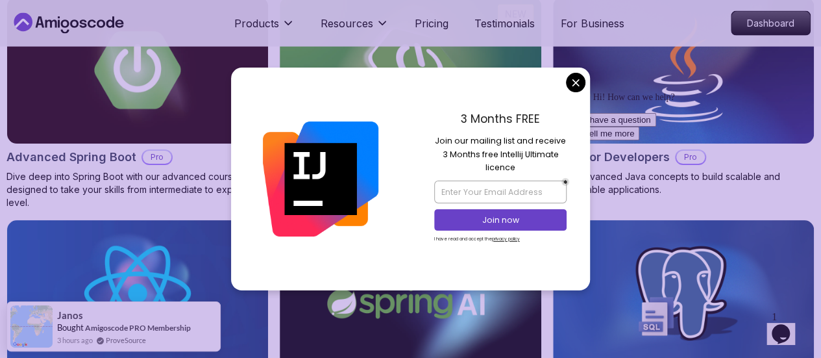 This screenshot has height=358, width=821. Describe the element at coordinates (70, 315) in the screenshot. I see `span: Janos` at that location.